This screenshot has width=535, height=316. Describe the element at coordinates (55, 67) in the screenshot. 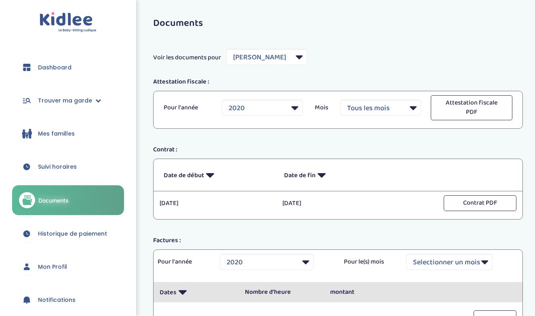

I see `span: Dashboard` at that location.